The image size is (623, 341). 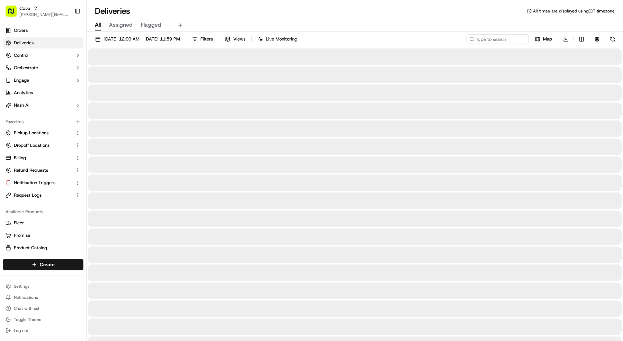 What do you see at coordinates (43, 55) in the screenshot?
I see `button: Control` at bounding box center [43, 55].